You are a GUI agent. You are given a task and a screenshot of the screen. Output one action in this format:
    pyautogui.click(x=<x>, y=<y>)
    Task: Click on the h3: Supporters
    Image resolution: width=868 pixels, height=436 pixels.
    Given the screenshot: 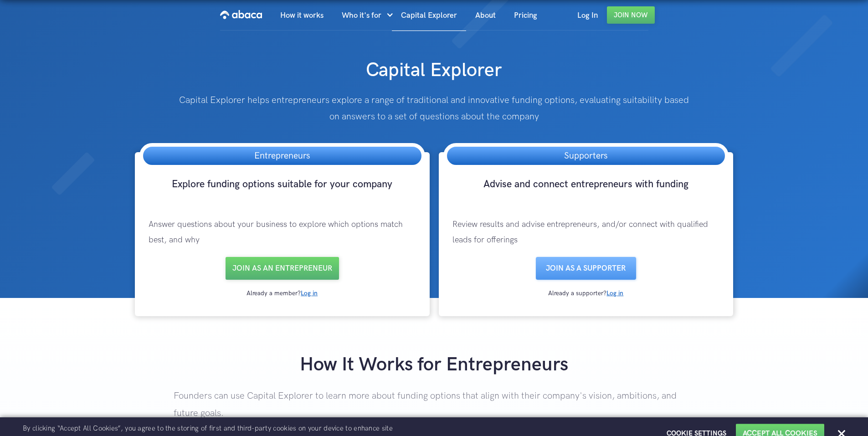 What is the action you would take?
    pyautogui.click(x=585, y=156)
    